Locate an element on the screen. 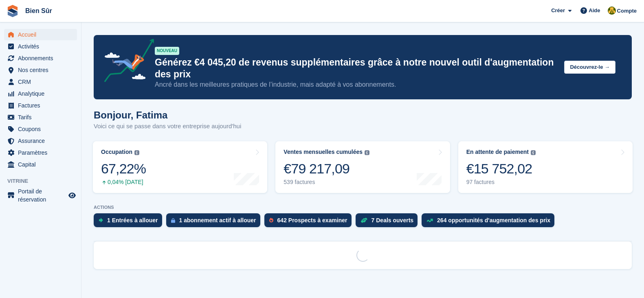  div: 67,22% is located at coordinates (123, 169).